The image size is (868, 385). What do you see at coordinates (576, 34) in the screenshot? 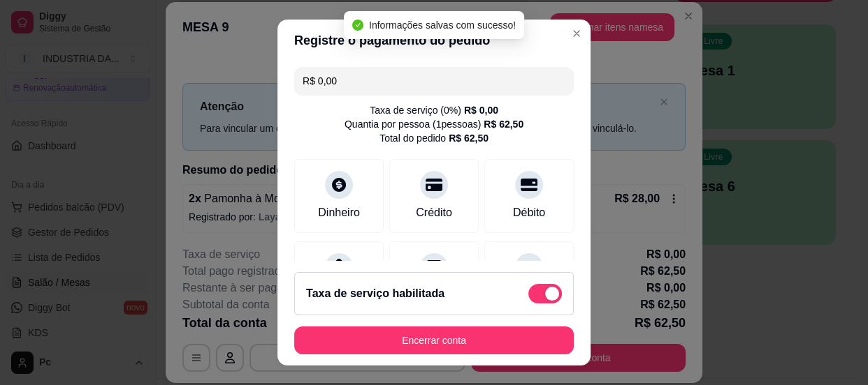
I see `button: Close` at bounding box center [576, 34].